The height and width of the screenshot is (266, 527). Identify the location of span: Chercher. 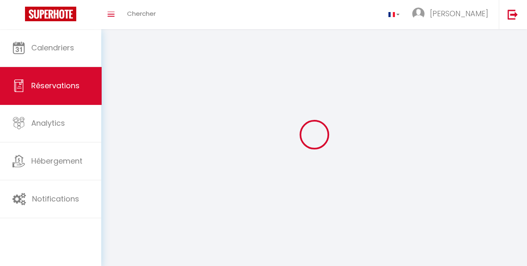
(141, 13).